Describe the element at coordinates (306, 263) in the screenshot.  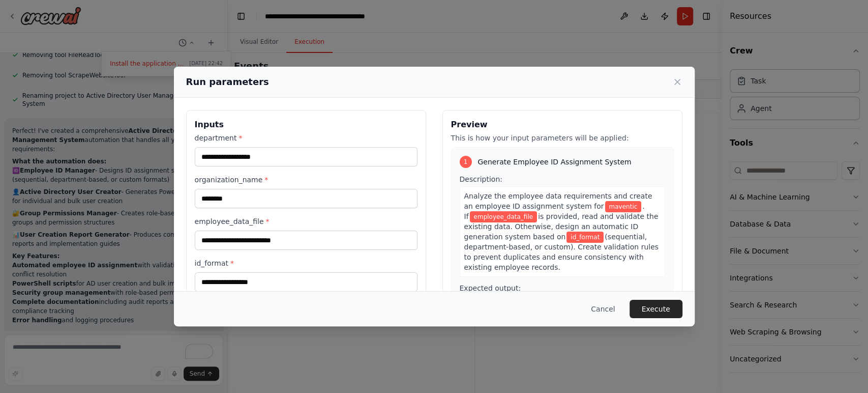
I see `label: id_format` at that location.